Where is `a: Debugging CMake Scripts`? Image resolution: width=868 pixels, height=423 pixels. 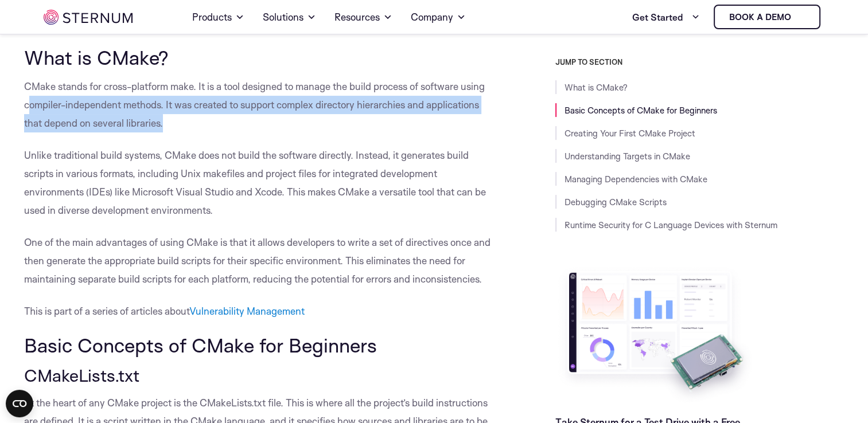
a: Debugging CMake Scripts is located at coordinates (616, 202).